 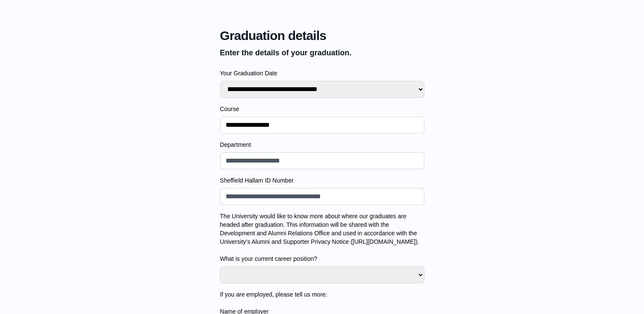 I want to click on label: Department, so click(x=322, y=144).